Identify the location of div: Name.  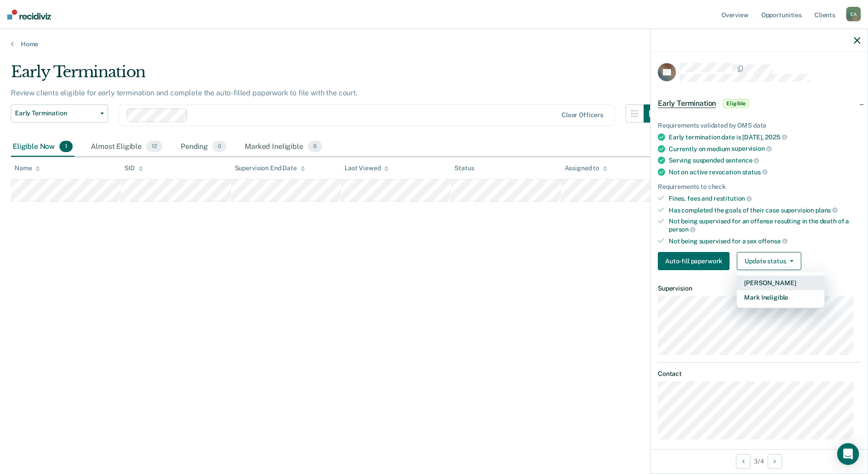
(27, 168).